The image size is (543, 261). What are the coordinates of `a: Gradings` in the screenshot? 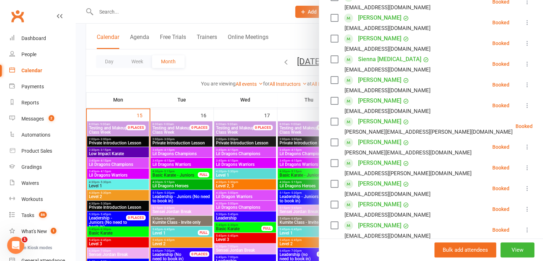 It's located at (42, 167).